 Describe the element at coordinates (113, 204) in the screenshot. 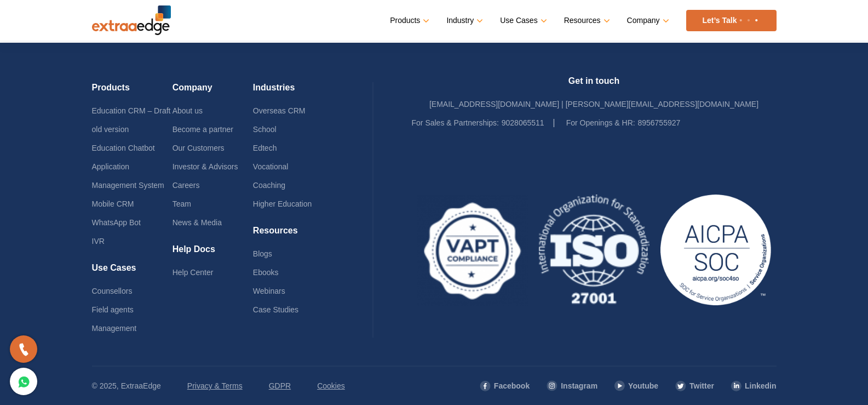

I see `a: Mobile CRM` at that location.